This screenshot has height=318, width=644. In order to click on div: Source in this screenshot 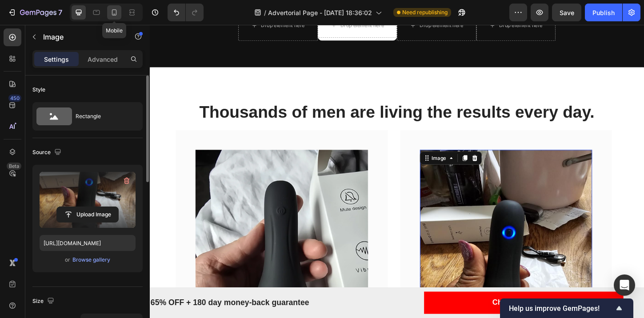, I will do `click(48, 152)`.